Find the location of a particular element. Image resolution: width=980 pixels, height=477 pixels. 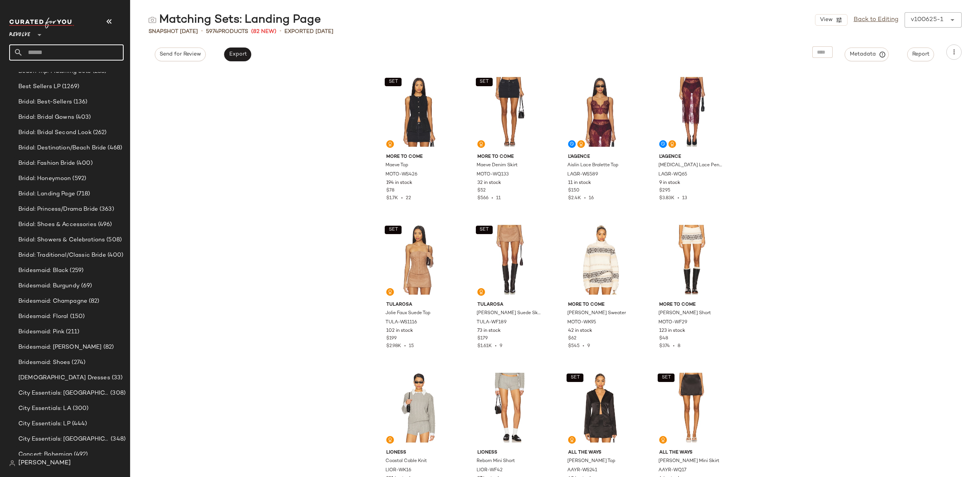

button: View is located at coordinates (831, 20).